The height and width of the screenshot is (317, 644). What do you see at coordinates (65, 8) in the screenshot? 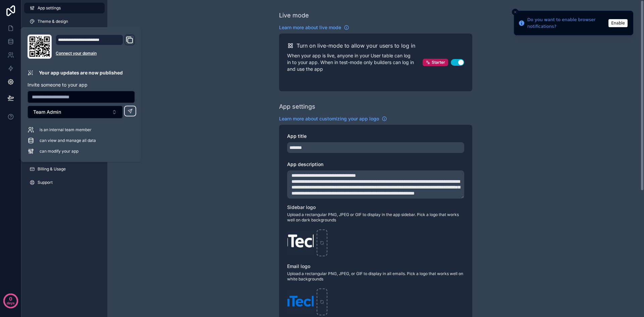
I see `a: App settings` at bounding box center [65, 8].